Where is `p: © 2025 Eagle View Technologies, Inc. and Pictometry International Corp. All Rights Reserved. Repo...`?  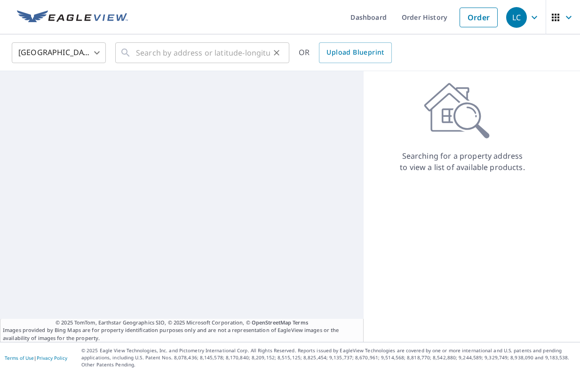
p: © 2025 Eagle View Technologies, Inc. and Pictometry International Corp. All Rights Reserved. Repo... is located at coordinates (329, 357).